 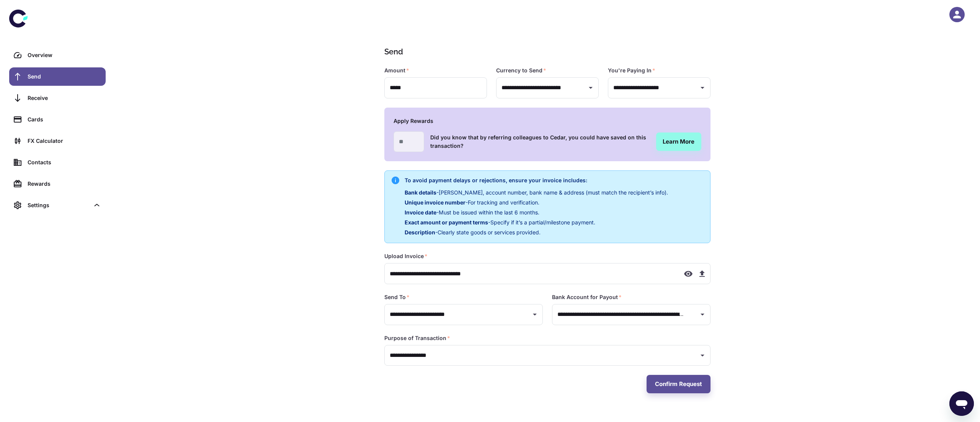 What do you see at coordinates (406, 256) in the screenshot?
I see `label: Upload Invoice` at bounding box center [406, 256].